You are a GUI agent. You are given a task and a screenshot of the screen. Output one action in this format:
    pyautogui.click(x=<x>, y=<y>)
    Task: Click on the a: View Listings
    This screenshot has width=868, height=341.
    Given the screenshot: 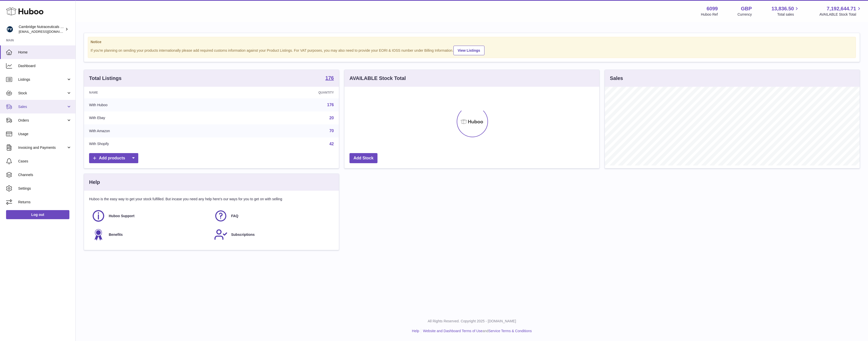 What is the action you would take?
    pyautogui.click(x=469, y=50)
    